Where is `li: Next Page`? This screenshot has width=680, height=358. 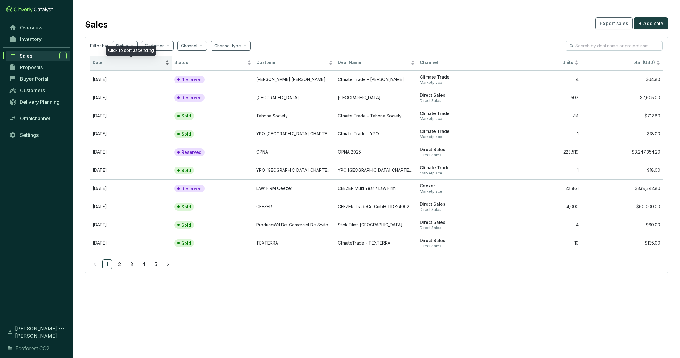
li: Next Page is located at coordinates (168, 264).